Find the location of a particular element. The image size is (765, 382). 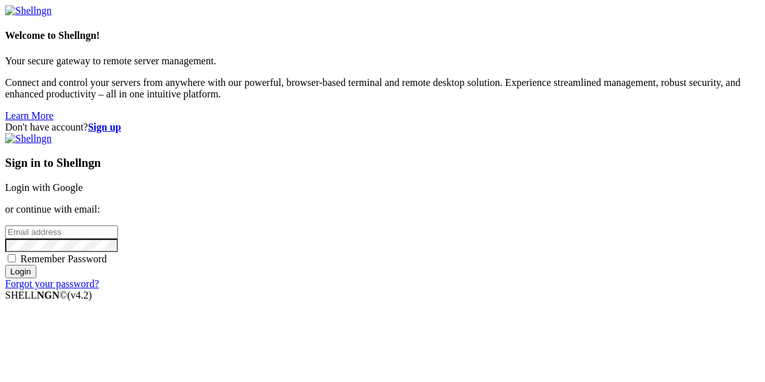

span: SHELL © is located at coordinates (48, 295).